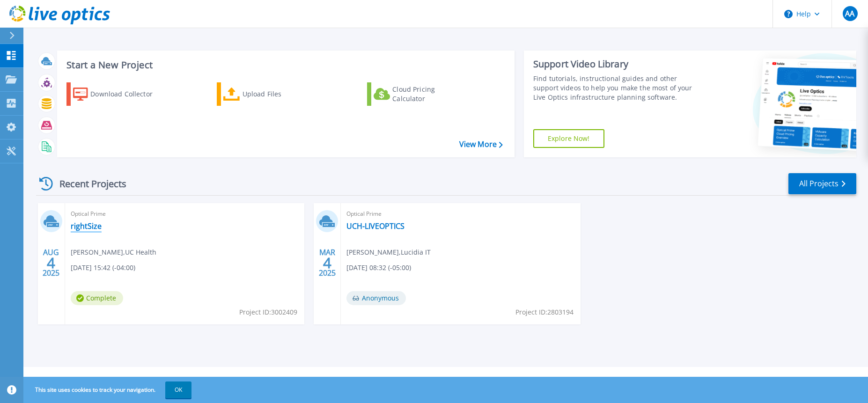  I want to click on span: Complete, so click(97, 298).